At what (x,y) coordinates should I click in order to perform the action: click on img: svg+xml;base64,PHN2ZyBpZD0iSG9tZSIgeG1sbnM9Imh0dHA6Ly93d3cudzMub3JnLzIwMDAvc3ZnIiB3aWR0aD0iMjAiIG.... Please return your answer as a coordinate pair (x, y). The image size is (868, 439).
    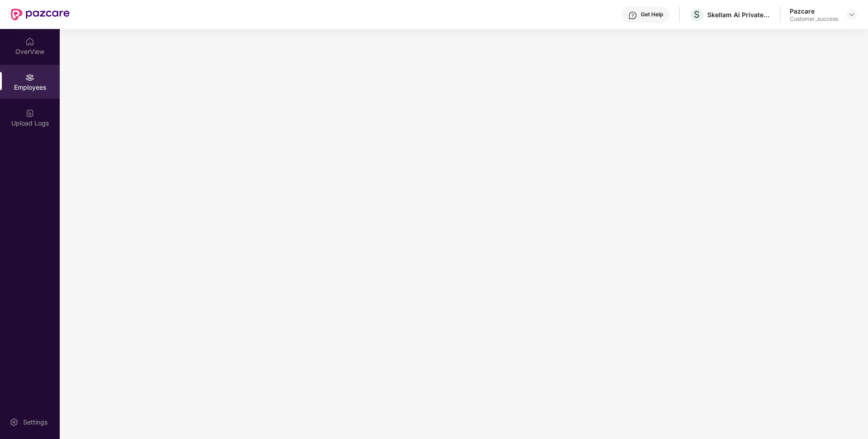
    Looking at the image, I should click on (30, 42).